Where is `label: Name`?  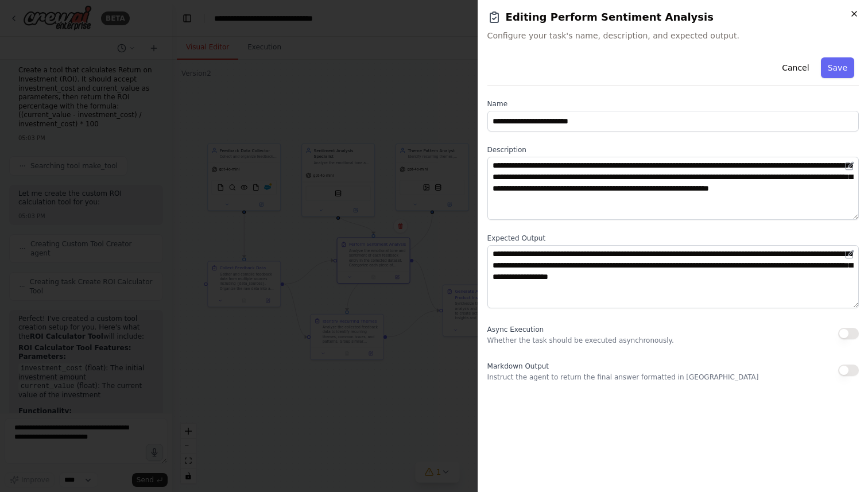 label: Name is located at coordinates (673, 104).